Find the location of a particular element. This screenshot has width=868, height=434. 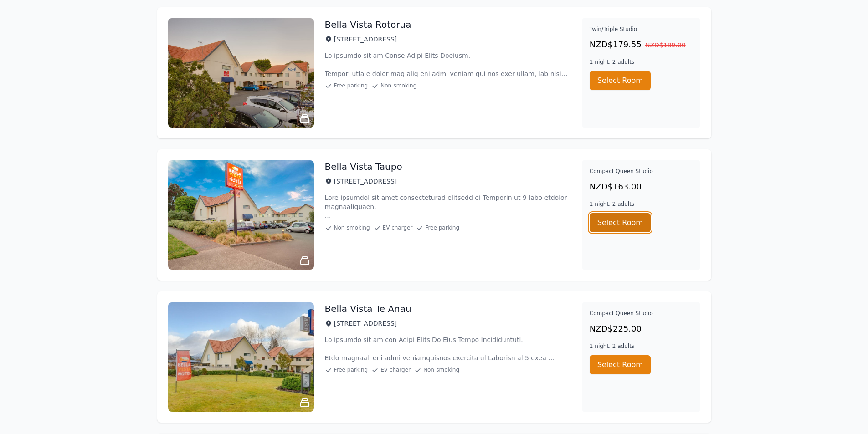

h3: Bella Vista Te Anau is located at coordinates (368, 309).